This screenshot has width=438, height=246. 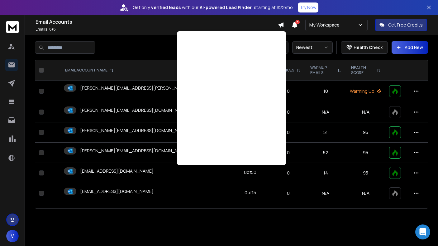 I want to click on td: 10, so click(x=326, y=91).